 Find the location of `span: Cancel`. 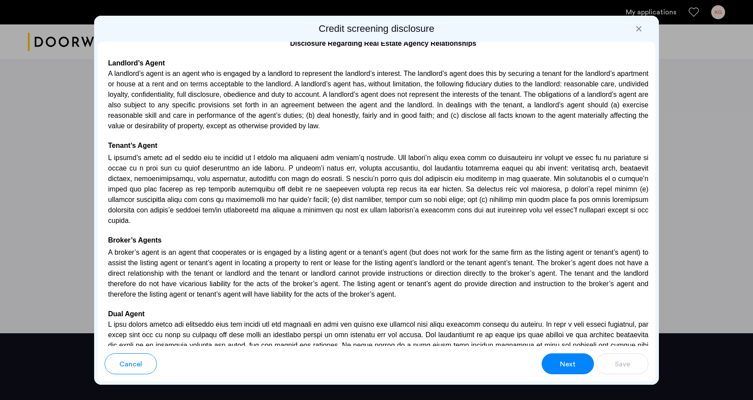

span: Cancel is located at coordinates (131, 364).